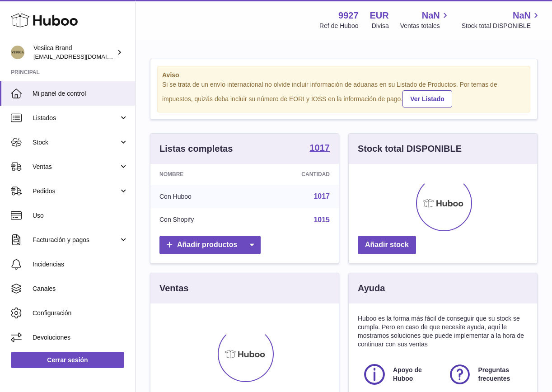 The image size is (552, 392). Describe the element at coordinates (425, 20) in the screenshot. I see `a: NaN Ventas totales` at that location.